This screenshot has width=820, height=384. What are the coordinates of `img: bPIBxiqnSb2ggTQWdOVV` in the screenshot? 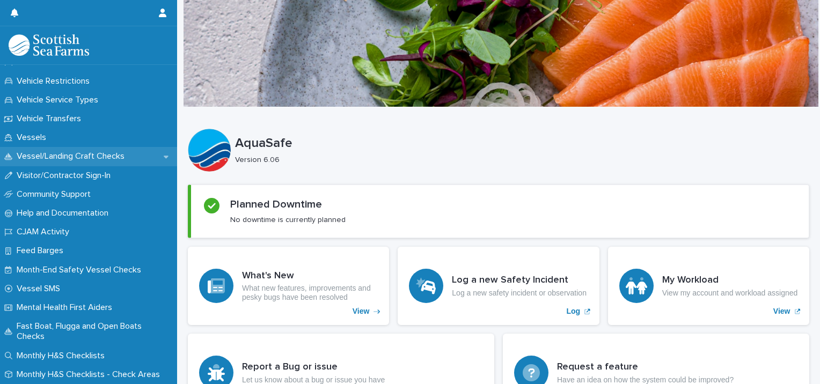 It's located at (49, 45).